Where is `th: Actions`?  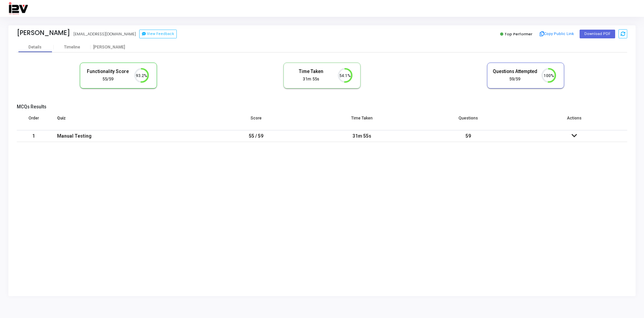
th: Actions is located at coordinates (574, 121).